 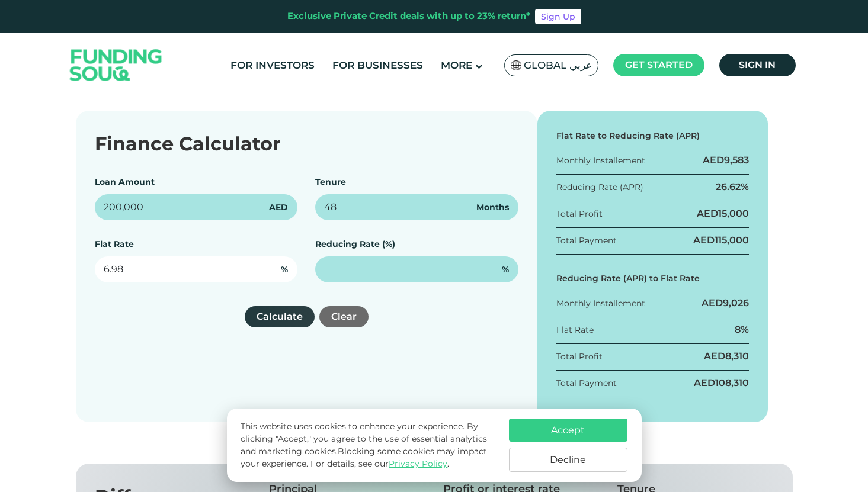 I want to click on span: More, so click(x=457, y=65).